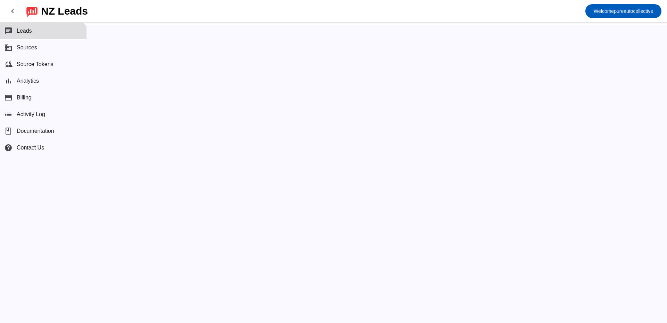 This screenshot has height=323, width=667. I want to click on span: Leads, so click(24, 31).